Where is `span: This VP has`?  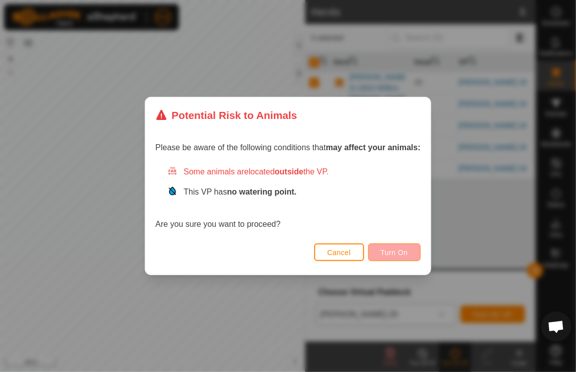 span: This VP has is located at coordinates (240, 192).